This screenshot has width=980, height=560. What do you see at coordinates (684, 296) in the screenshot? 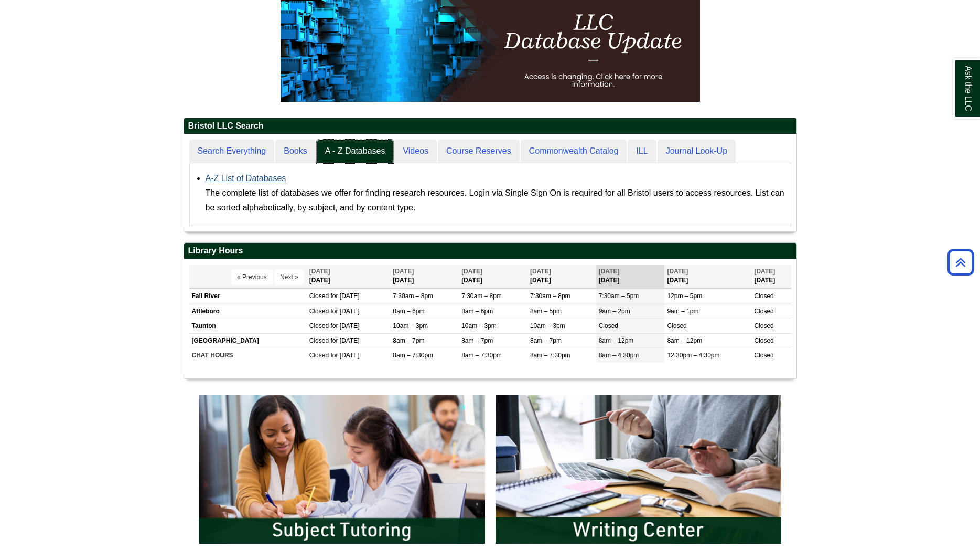
I see `span: 12pm – 5pm` at bounding box center [684, 296].